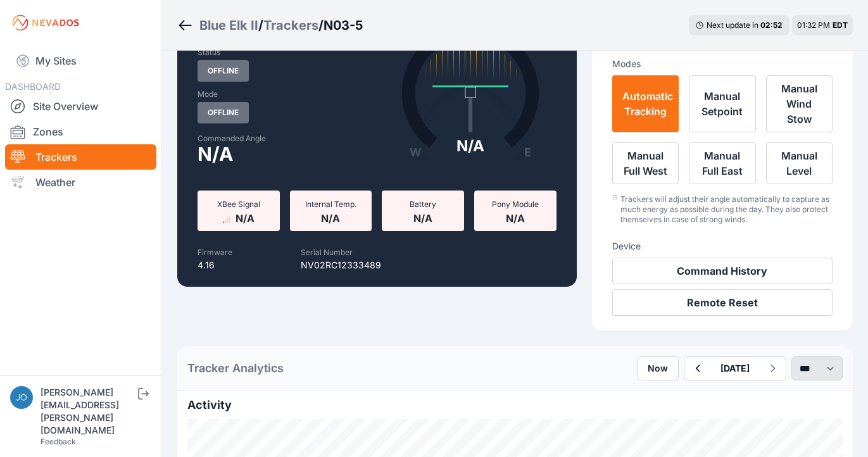 The width and height of the screenshot is (868, 457). I want to click on h3: Modes, so click(627, 64).